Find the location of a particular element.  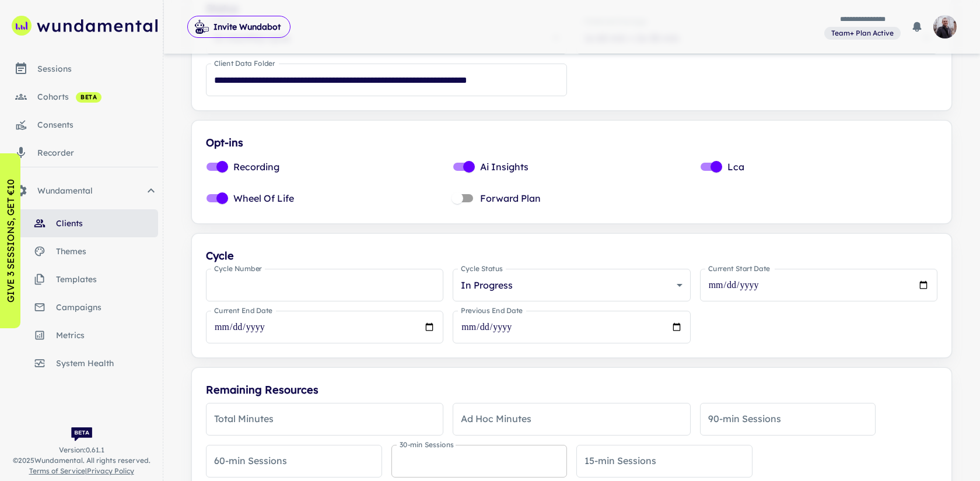

a: system health is located at coordinates (81, 363).